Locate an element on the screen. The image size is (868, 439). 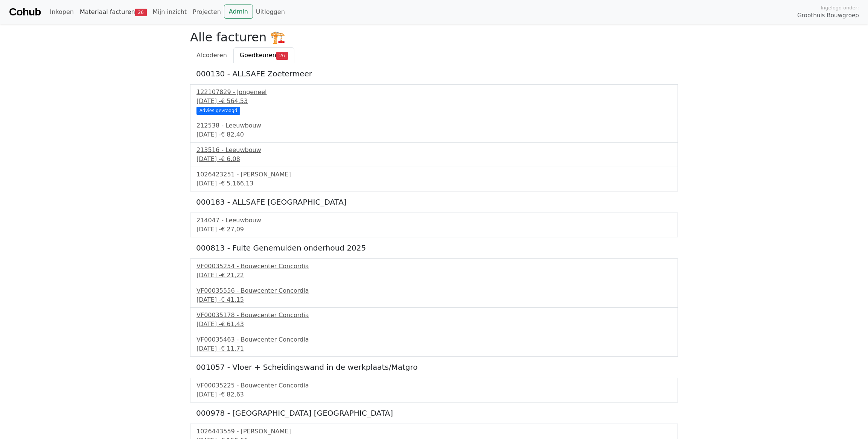
a: Afcoderen is located at coordinates (212, 55).